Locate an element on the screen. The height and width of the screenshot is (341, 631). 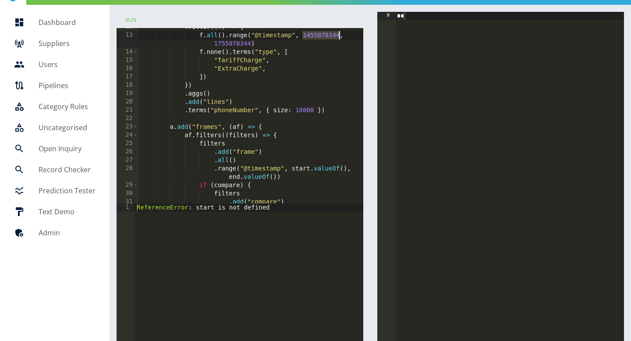
div: 18 is located at coordinates (127, 85).